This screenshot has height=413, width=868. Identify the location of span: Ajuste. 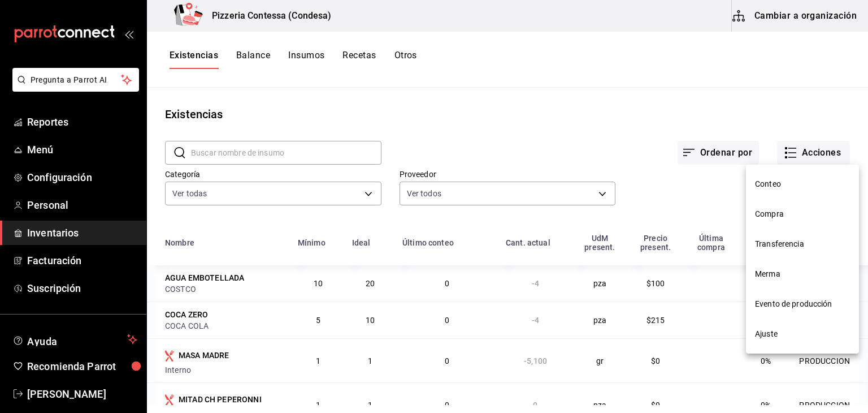
(802, 334).